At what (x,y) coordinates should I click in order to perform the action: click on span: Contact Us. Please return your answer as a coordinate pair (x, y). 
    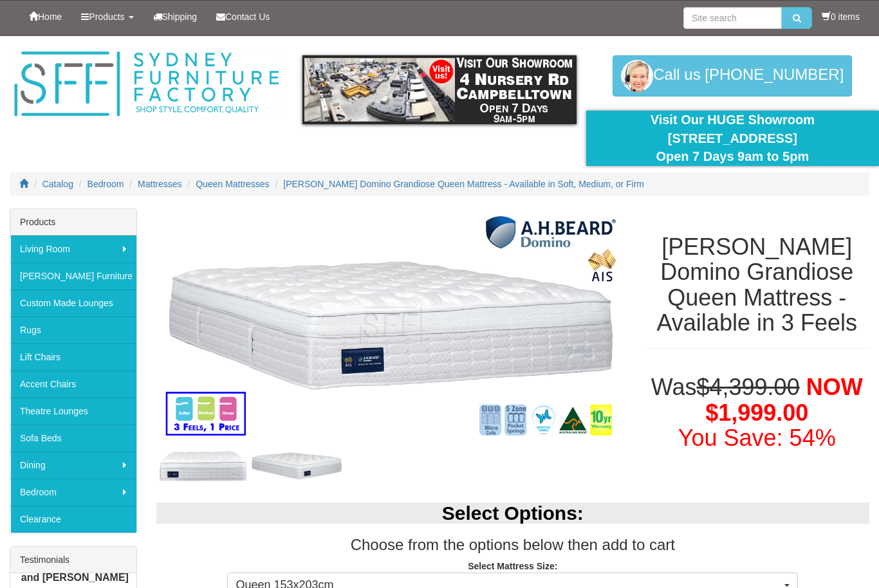
    Looking at the image, I should click on (247, 17).